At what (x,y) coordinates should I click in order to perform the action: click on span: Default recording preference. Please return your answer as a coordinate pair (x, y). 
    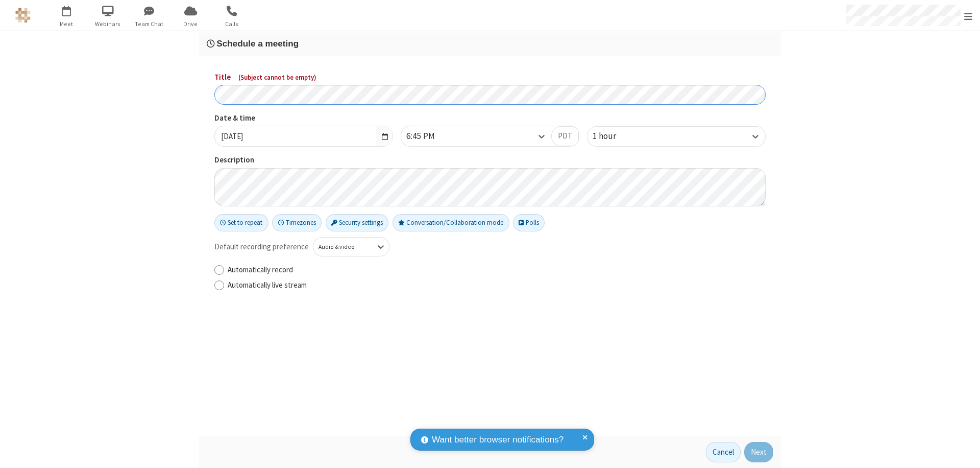
    Looking at the image, I should click on (261, 247).